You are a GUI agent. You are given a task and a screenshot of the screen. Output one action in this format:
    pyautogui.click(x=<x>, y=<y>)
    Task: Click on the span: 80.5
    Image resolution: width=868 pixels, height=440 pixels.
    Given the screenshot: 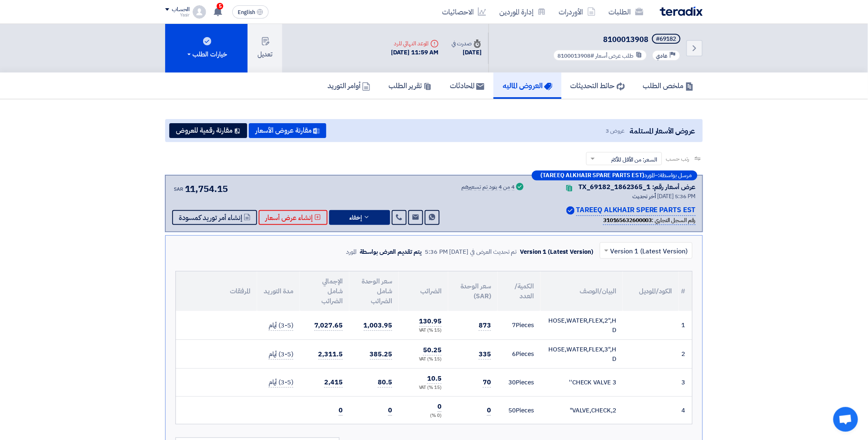 What is the action you would take?
    pyautogui.click(x=385, y=382)
    